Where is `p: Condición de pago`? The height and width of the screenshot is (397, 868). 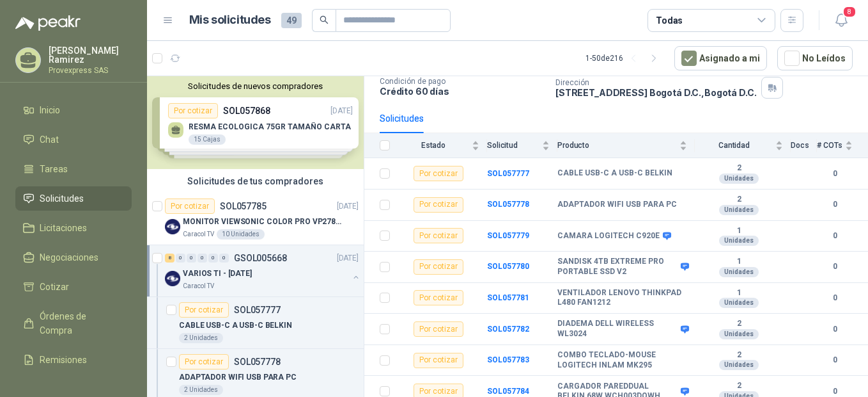 p: Condición de pago is located at coordinates (462, 81).